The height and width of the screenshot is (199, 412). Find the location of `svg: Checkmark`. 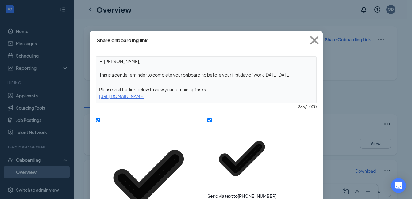

svg: Checkmark is located at coordinates (242, 158).